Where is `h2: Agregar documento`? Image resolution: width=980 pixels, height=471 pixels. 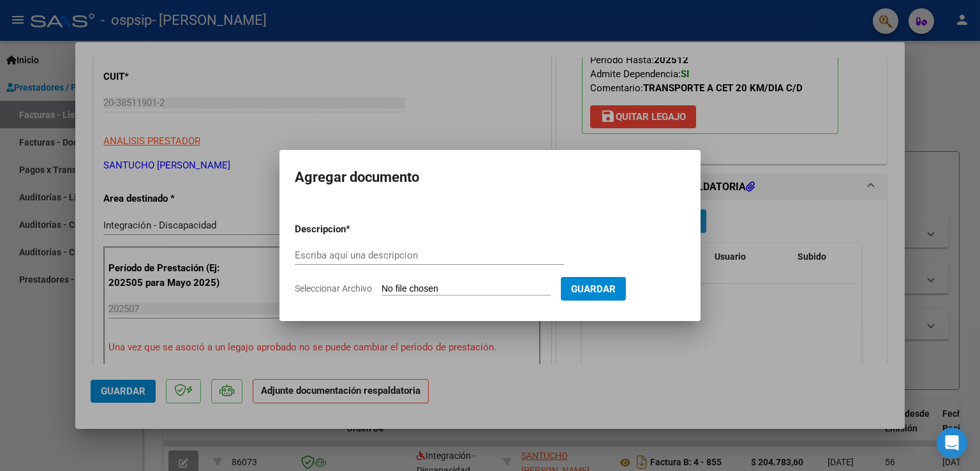 h2: Agregar documento is located at coordinates (490, 178).